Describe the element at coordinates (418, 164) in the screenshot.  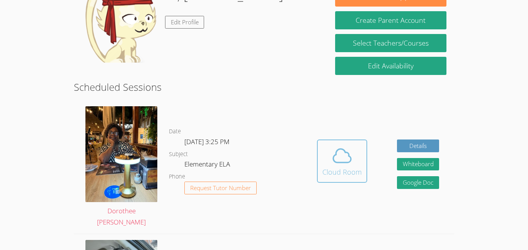
I see `button: Whiteboard` at that location.